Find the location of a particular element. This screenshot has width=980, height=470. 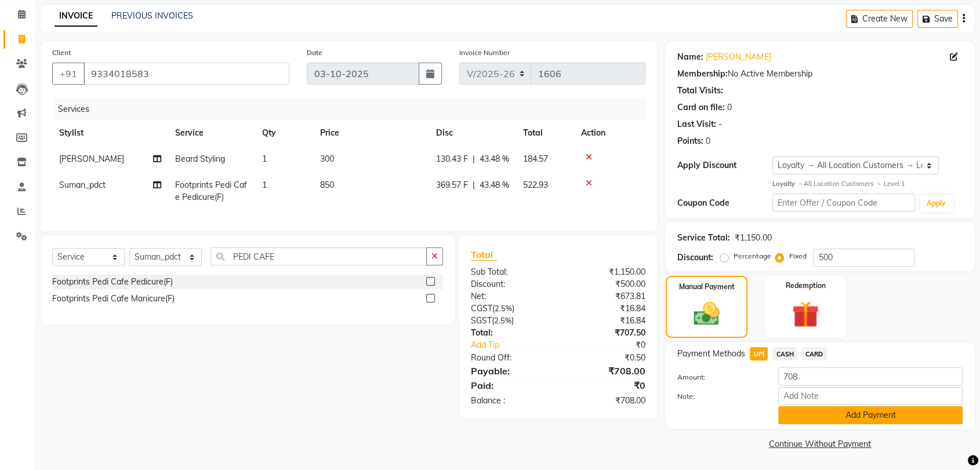

div: Footprints Pedi Cafe Pedicure(F) is located at coordinates (113, 281).